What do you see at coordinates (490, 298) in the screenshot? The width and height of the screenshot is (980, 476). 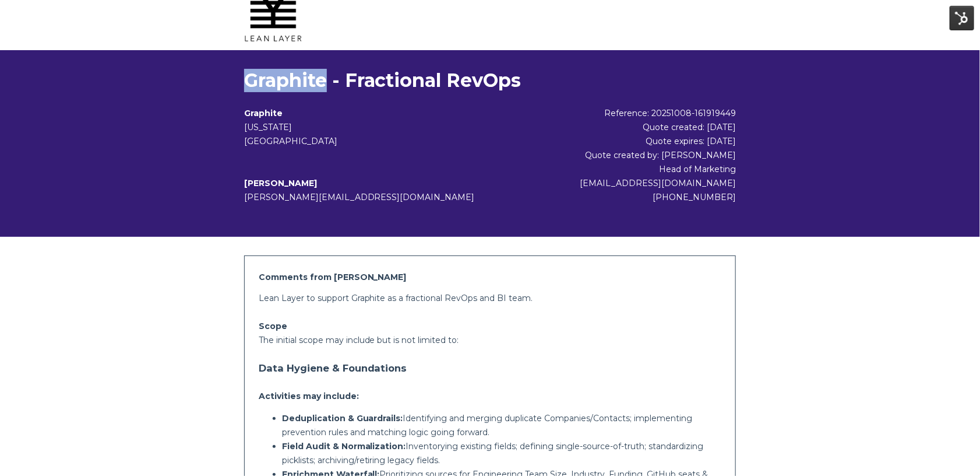 I see `p: Lean Layer to support Graphite as a fractional RevOps and BI team.` at bounding box center [490, 298].